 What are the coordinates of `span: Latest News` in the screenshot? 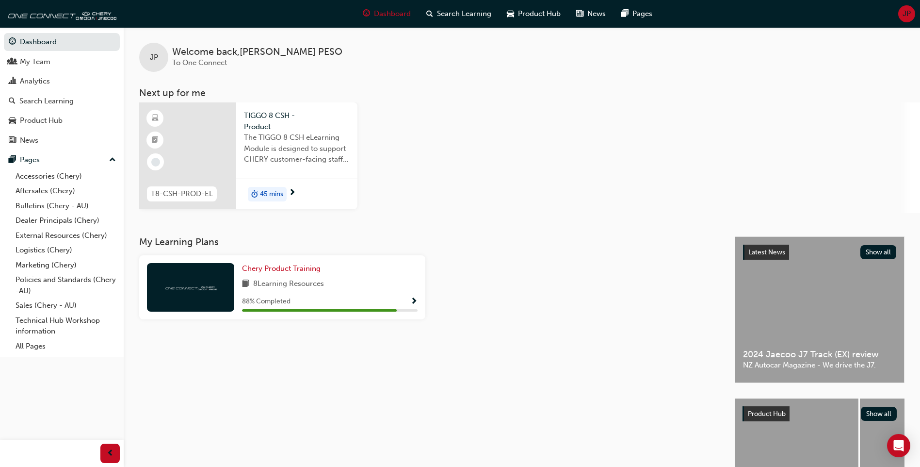 It's located at (767, 252).